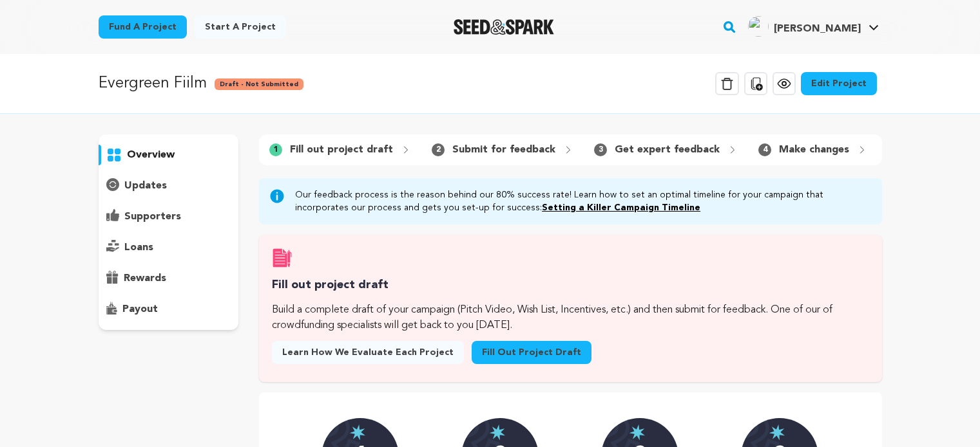 The image size is (980, 447). What do you see at coordinates (813, 25) in the screenshot?
I see `a: Cortez M.'s Profile` at bounding box center [813, 25].